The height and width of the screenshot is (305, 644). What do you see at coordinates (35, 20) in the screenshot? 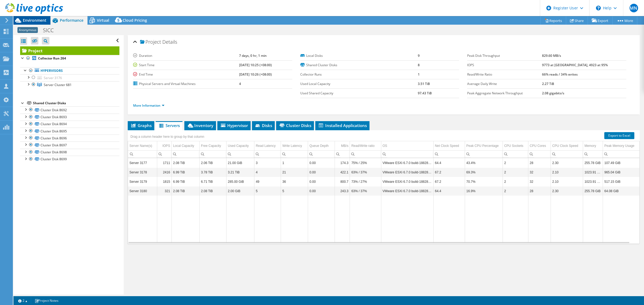
I see `span: Environment` at bounding box center [35, 20].